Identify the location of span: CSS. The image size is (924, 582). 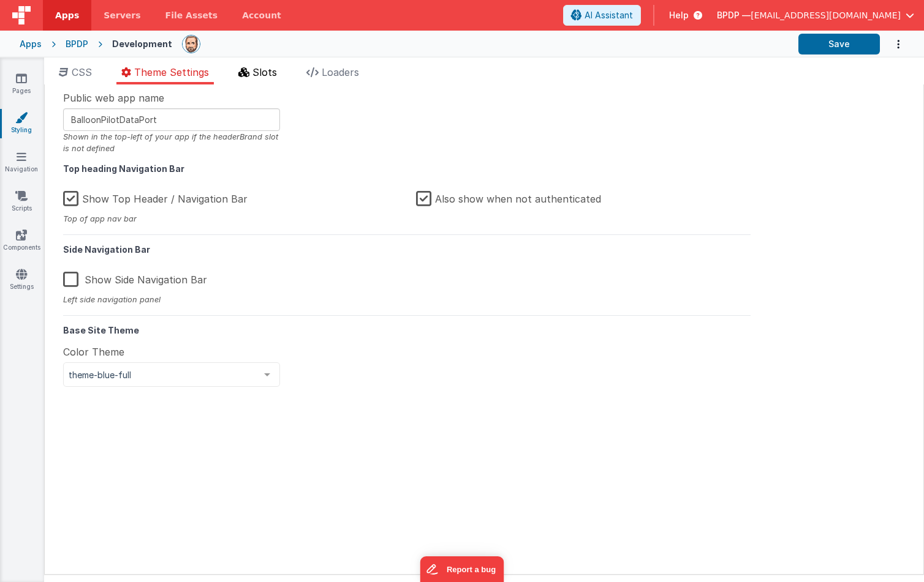
(82, 72).